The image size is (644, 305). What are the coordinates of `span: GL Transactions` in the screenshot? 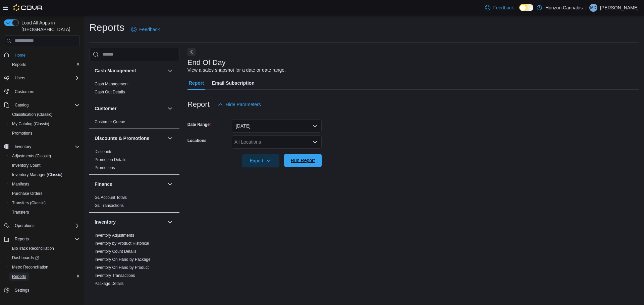 It's located at (109, 206).